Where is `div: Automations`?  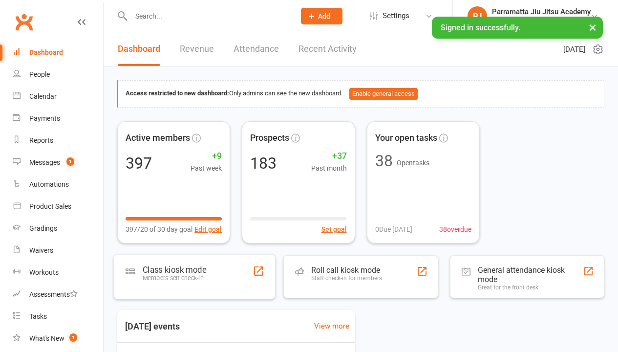
div: Automations is located at coordinates (49, 184).